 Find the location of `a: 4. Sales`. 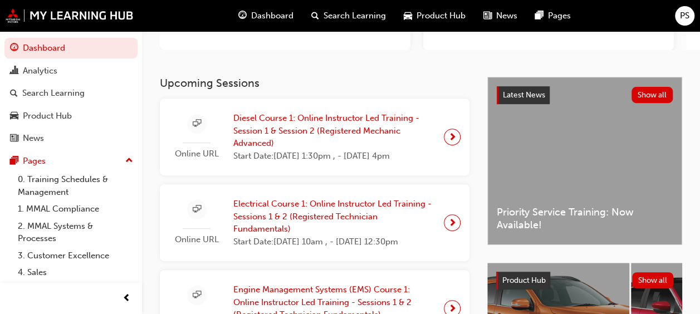

a: 4. Sales is located at coordinates (75, 272).